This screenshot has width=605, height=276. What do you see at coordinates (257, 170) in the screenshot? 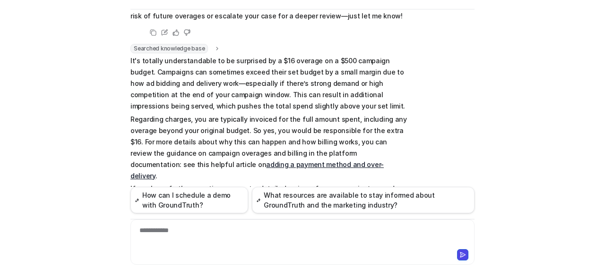
I see `a: adding a payment method and over-delivery` at bounding box center [257, 170].